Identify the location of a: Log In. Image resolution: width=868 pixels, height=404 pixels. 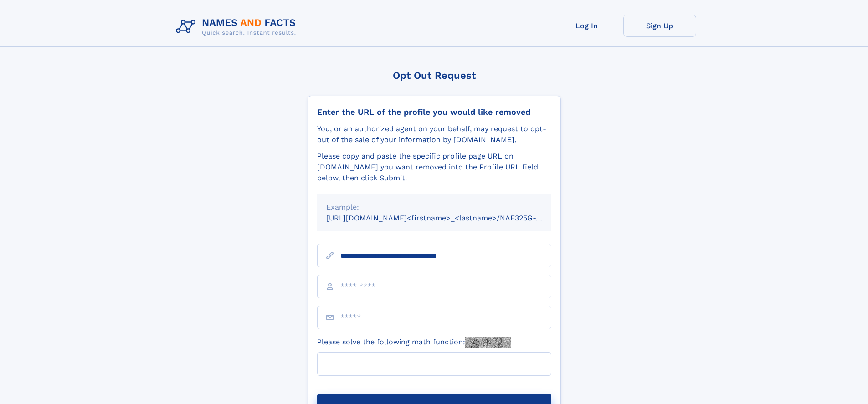
(587, 26).